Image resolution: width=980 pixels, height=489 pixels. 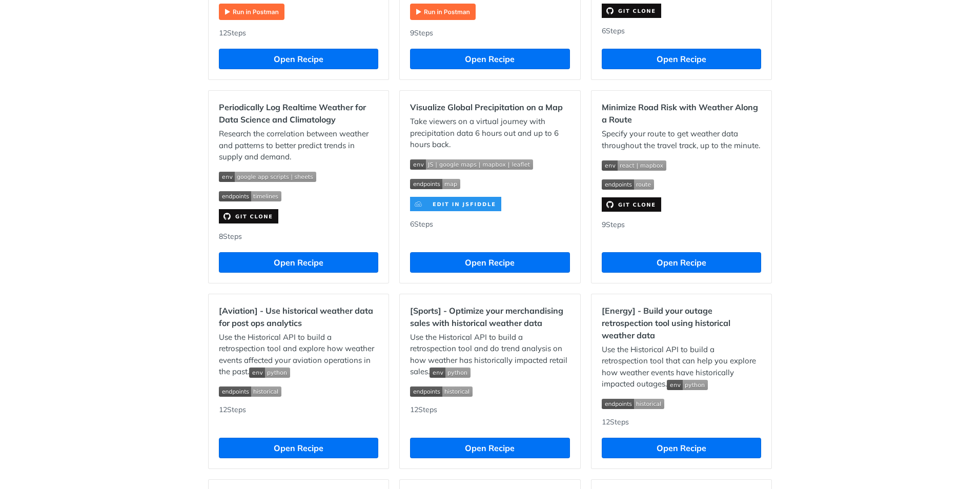 What do you see at coordinates (489, 355) in the screenshot?
I see `p: Use the Historical API to build a retrospection tool and do trend analysis on how weather has his...` at bounding box center [489, 355].